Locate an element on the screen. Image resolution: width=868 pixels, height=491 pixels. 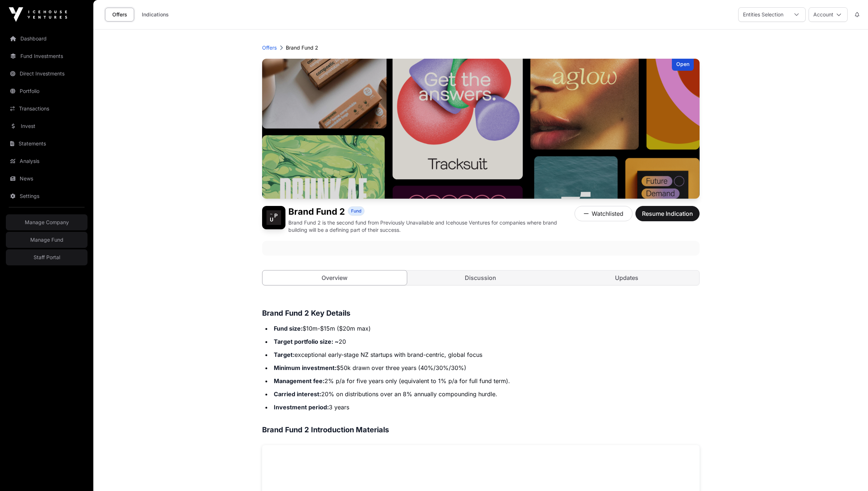
li: 3 years is located at coordinates (486, 408).